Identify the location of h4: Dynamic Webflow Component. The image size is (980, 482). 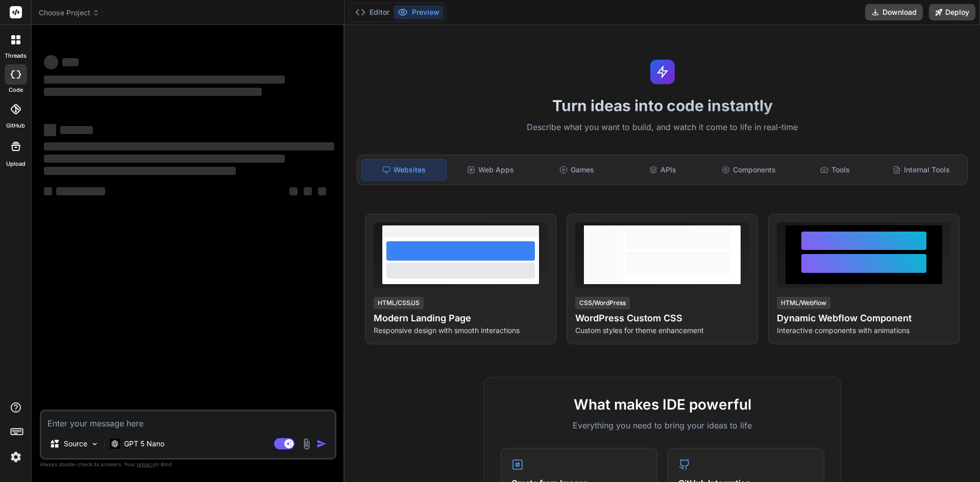
(863, 318).